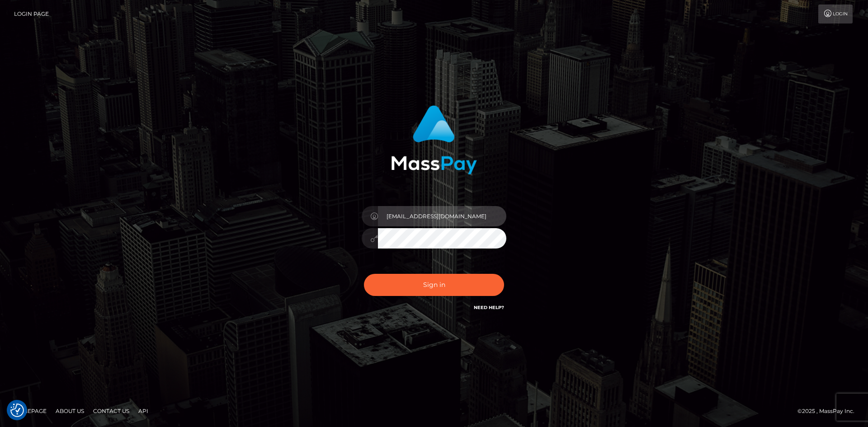 This screenshot has height=427, width=868. What do you see at coordinates (434, 140) in the screenshot?
I see `img: MassPay Login` at bounding box center [434, 140].